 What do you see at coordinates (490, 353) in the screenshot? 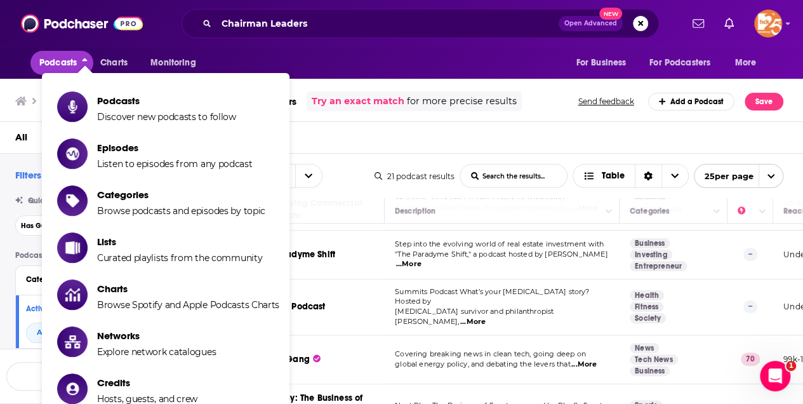
I see `span: Covering breaking news in clean tech, going deep on` at bounding box center [490, 353].